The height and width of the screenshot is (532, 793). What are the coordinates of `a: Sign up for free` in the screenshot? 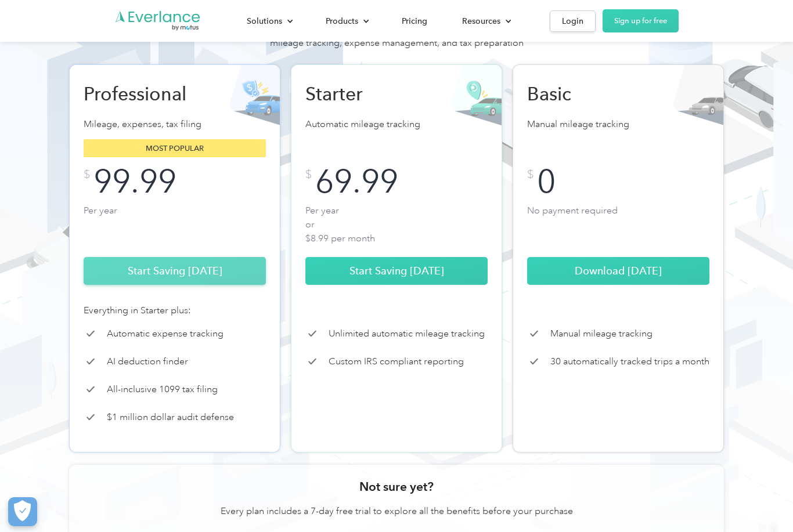 It's located at (641, 21).